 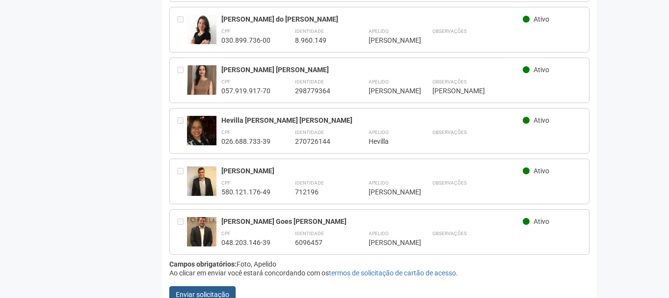 What do you see at coordinates (320, 141) in the screenshot?
I see `div: 270726144` at bounding box center [320, 141].